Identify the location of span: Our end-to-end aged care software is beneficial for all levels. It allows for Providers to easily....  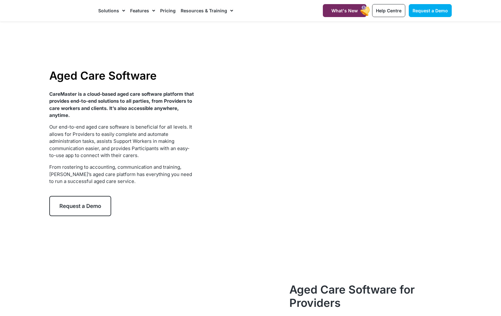
(121, 141).